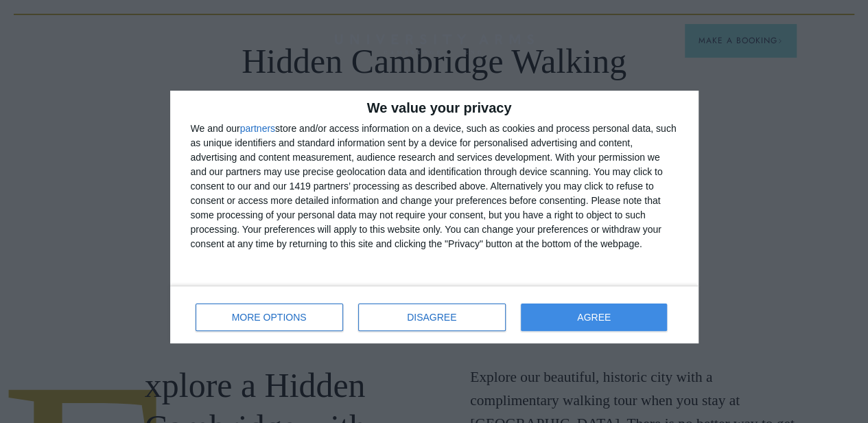 The width and height of the screenshot is (868, 423). I want to click on span: AGREE, so click(593, 317).